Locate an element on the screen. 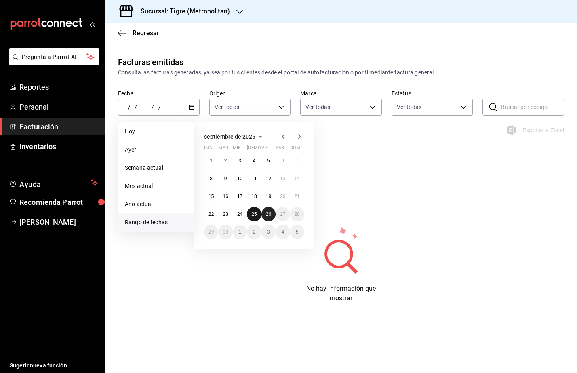 The width and height of the screenshot is (577, 373). button: 22 de septiembre de 2025 is located at coordinates (211, 214).